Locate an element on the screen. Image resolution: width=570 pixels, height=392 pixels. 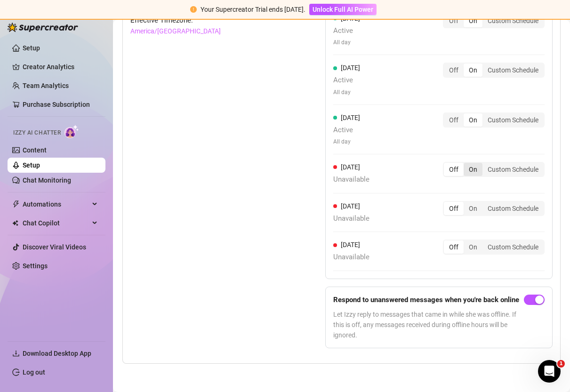
span: Unlock Full AI Power is located at coordinates (342, 10).